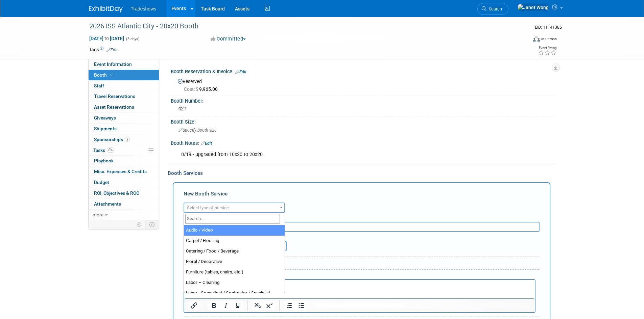 This screenshot has width=644, height=319. I want to click on div: Booth Number:, so click(363, 100).